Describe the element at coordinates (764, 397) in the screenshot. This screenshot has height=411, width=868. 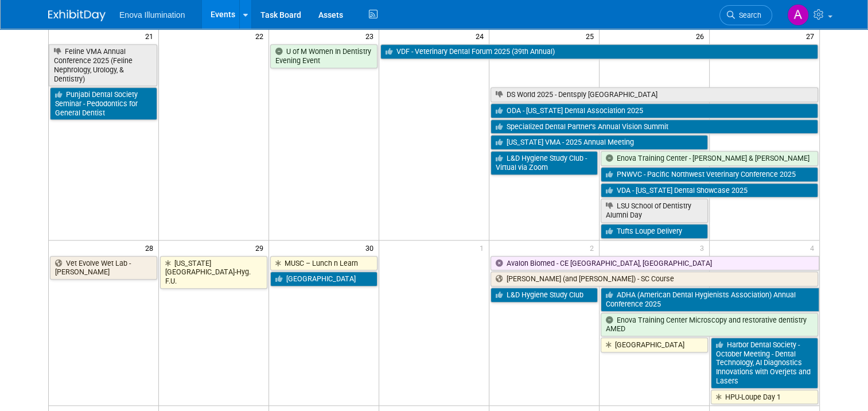
I see `a: HPU-Loupe Day 1` at that location.